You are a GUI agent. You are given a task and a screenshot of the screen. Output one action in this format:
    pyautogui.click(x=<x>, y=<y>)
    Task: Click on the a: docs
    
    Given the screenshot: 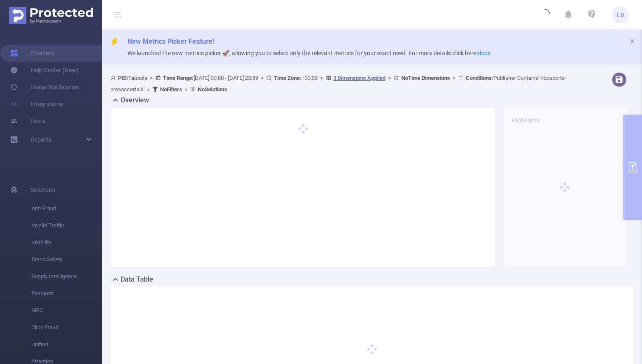 What is the action you would take?
    pyautogui.click(x=484, y=53)
    